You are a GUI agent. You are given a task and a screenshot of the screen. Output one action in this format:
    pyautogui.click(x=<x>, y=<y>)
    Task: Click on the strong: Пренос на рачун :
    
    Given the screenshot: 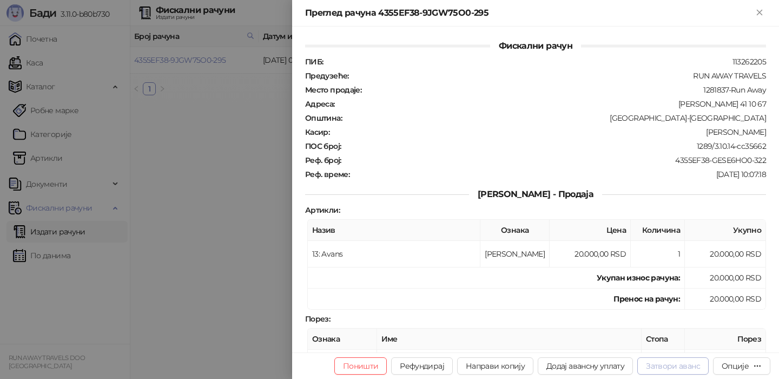 What is the action you would take?
    pyautogui.click(x=647, y=299)
    